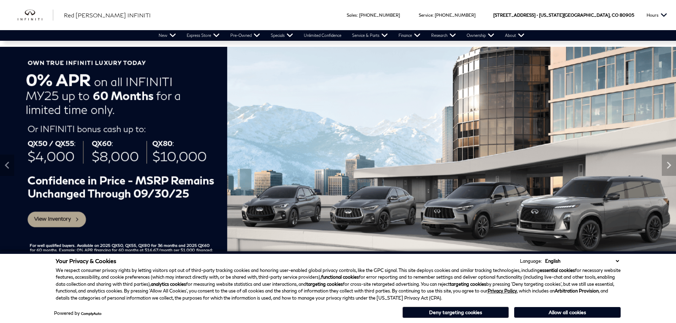 Image resolution: width=676 pixels, height=323 pixels. I want to click on a: Ownership, so click(480, 35).